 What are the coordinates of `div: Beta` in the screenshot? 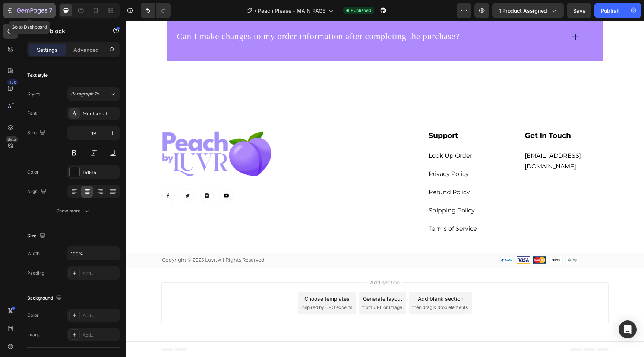 It's located at (12, 139).